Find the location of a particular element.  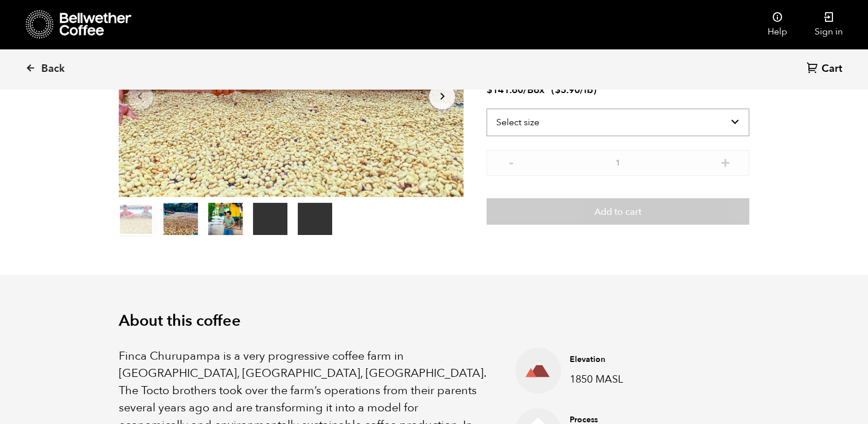

button: Add to cart is located at coordinates (618, 211).